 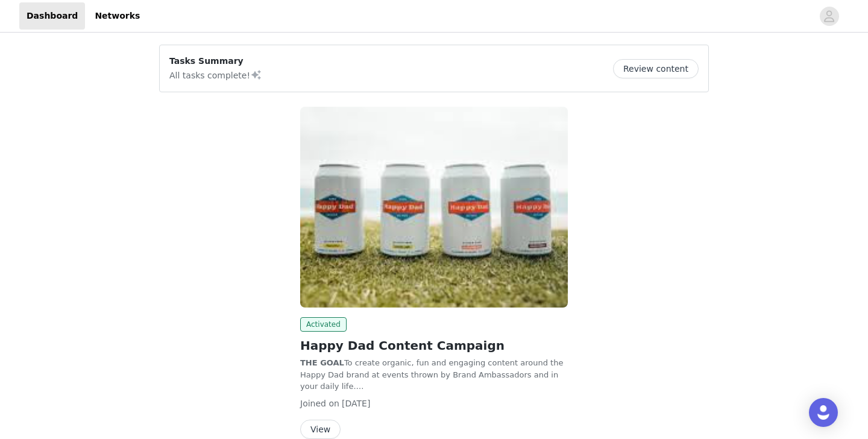 I want to click on span: Joined on, so click(x=320, y=403).